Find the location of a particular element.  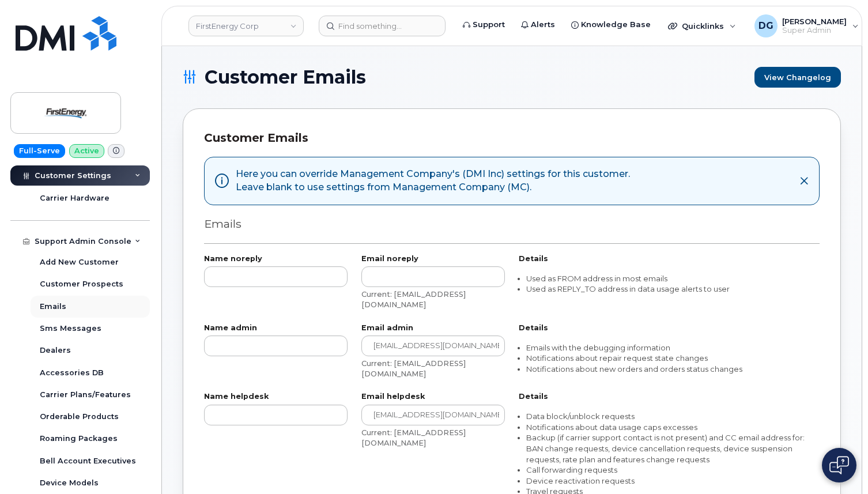

li: Data block/unblock requests is located at coordinates (673, 416).